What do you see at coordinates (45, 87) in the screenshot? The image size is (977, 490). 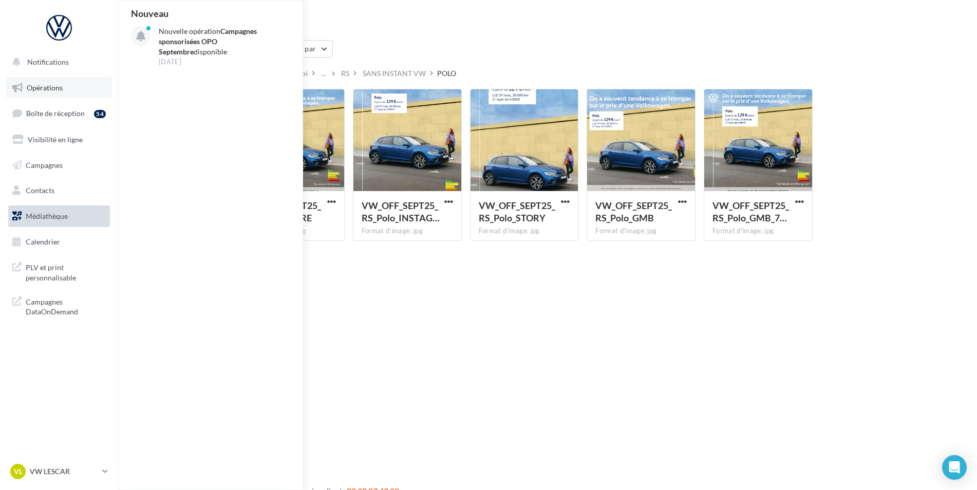 I see `span: Opérations` at bounding box center [45, 87].